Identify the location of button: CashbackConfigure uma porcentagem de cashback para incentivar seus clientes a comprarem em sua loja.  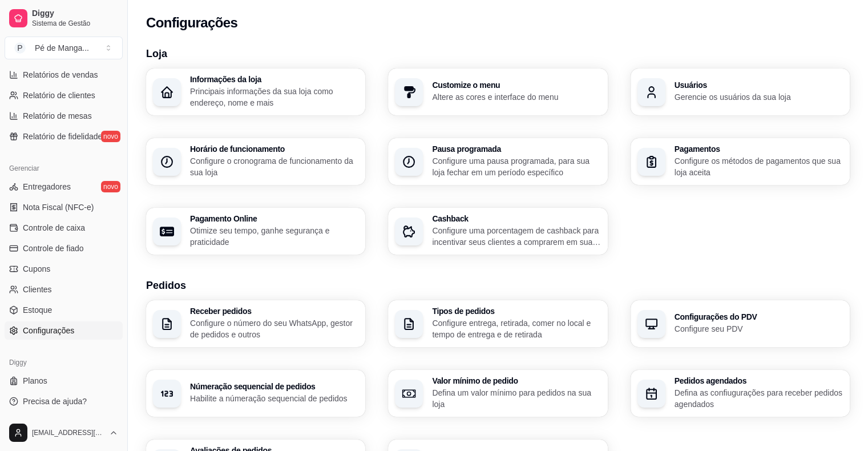
(498, 231).